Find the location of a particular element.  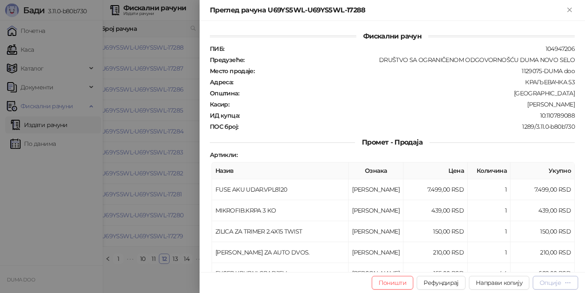

strong: Предузеће : is located at coordinates (227, 60).